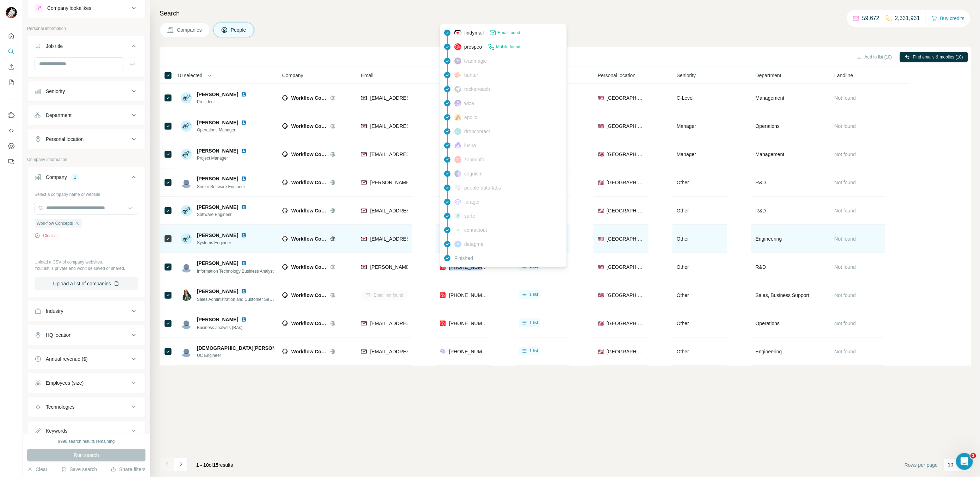 This screenshot has height=477, width=980. Describe the element at coordinates (687, 75) in the screenshot. I see `span: Seniority` at that location.